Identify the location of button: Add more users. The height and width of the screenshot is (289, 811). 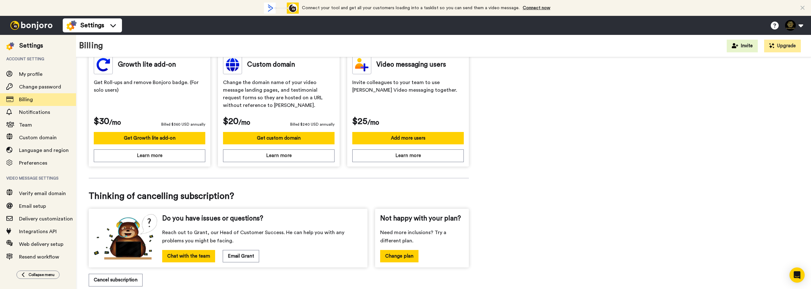
(408, 138).